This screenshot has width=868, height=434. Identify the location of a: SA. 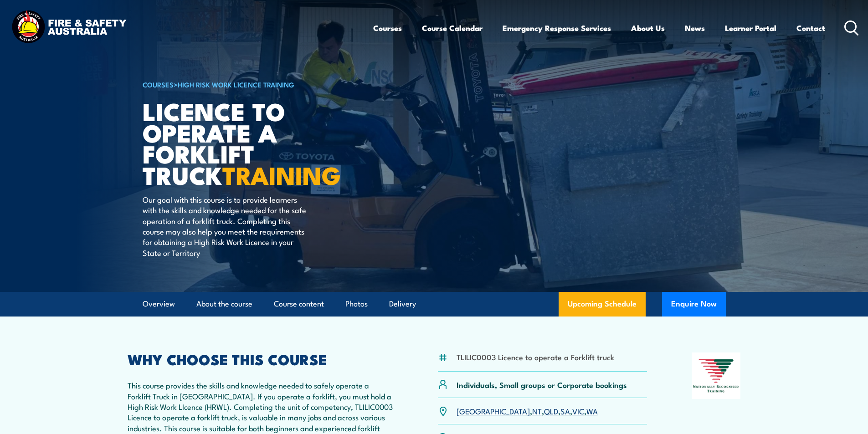
(564, 410).